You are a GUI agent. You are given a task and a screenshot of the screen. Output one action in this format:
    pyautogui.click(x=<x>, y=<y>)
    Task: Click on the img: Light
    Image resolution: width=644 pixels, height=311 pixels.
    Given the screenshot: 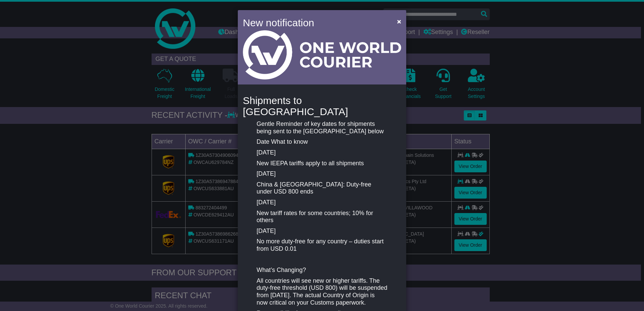 What is the action you would take?
    pyautogui.click(x=322, y=55)
    